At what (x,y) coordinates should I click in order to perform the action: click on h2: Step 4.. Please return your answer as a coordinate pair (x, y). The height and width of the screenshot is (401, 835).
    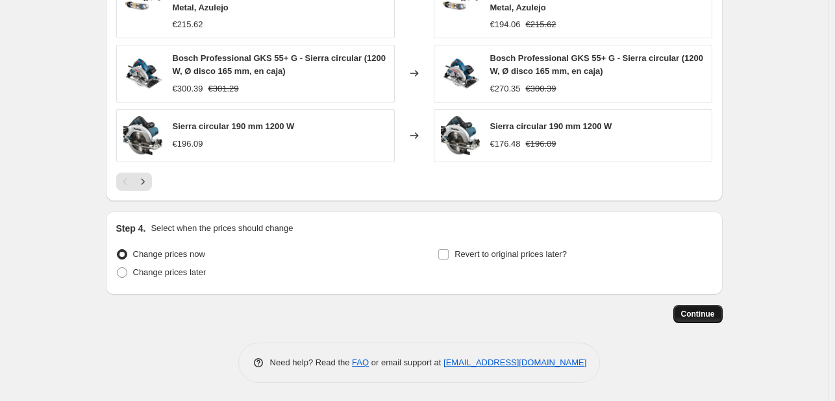
    Looking at the image, I should click on (131, 228).